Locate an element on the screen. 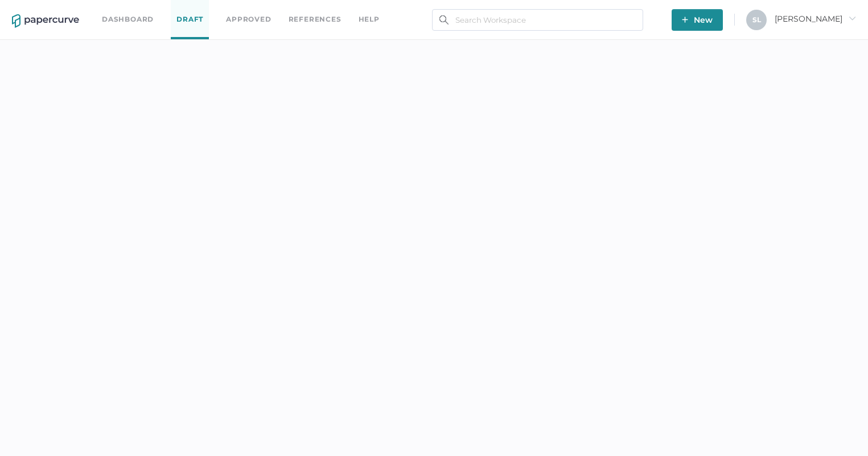  img: plus-white.e19ec114.svg is located at coordinates (685, 20).